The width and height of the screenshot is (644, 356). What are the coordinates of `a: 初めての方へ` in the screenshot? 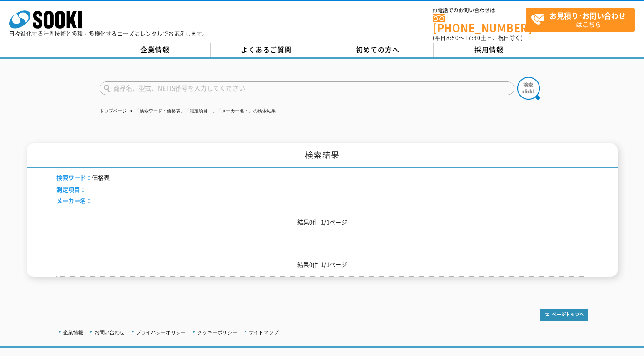 It's located at (377, 50).